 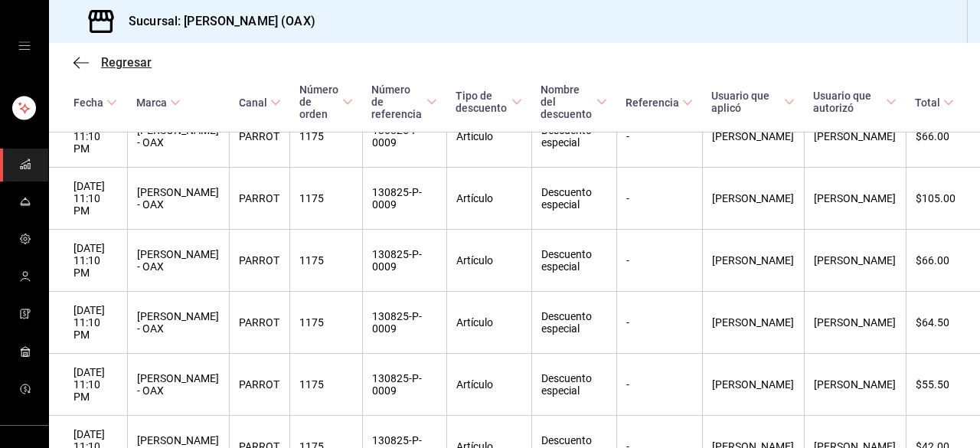 I want to click on span: Fecha, so click(x=95, y=103).